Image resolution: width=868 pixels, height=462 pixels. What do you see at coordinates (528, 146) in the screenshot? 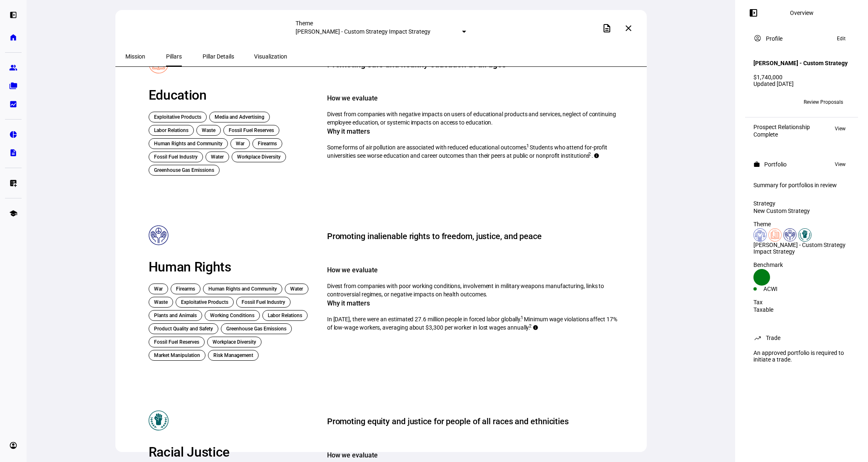
I see `sup: 1` at bounding box center [528, 146].